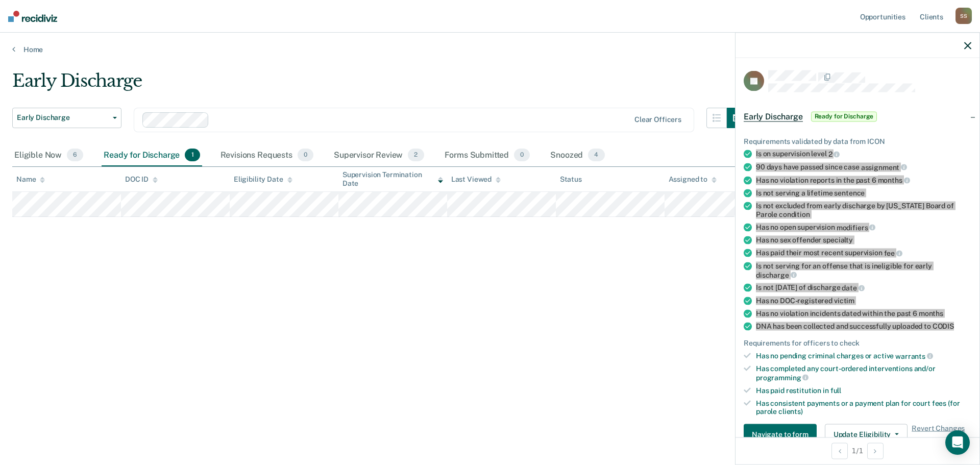 The width and height of the screenshot is (980, 465). What do you see at coordinates (840, 451) in the screenshot?
I see `button: Previous Opportunity` at bounding box center [840, 451].